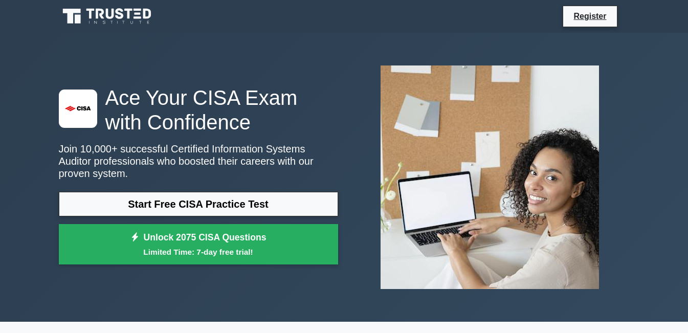 The height and width of the screenshot is (333, 688). I want to click on a: Unlock 2075 CISA QuestionsLimited Time: 7-day free trial!, so click(199, 245).